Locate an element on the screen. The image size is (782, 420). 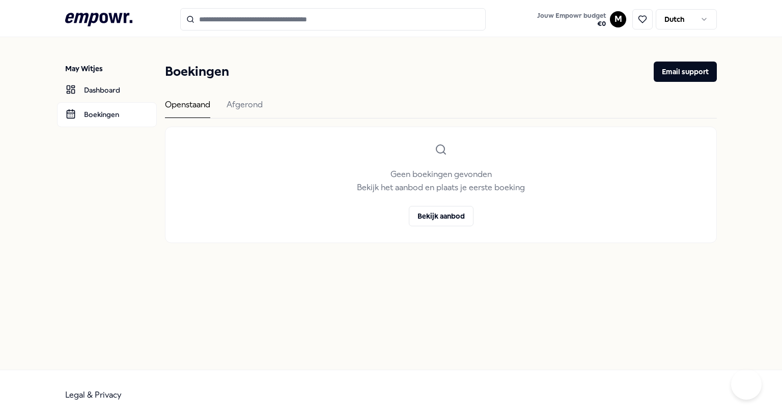
div: Openstaand is located at coordinates (187, 108).